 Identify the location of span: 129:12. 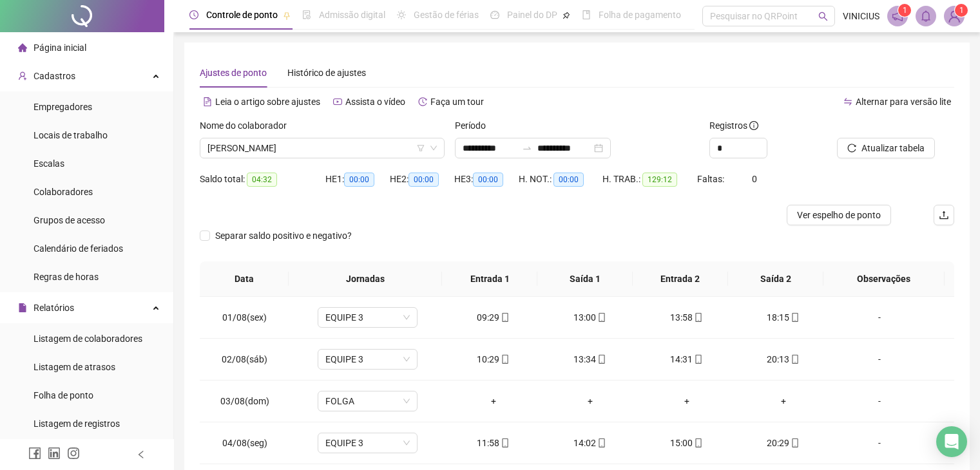
(660, 180).